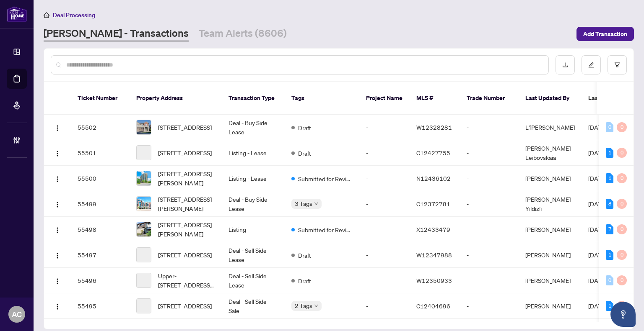 The width and height of the screenshot is (644, 331). I want to click on button: Open asap, so click(623, 315).